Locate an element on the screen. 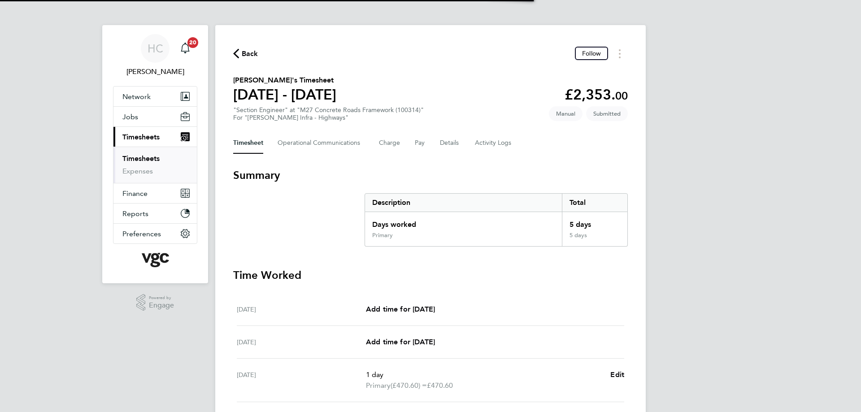 This screenshot has width=861, height=412. img: vgcgroup-logo-retina.png is located at coordinates (155, 260).